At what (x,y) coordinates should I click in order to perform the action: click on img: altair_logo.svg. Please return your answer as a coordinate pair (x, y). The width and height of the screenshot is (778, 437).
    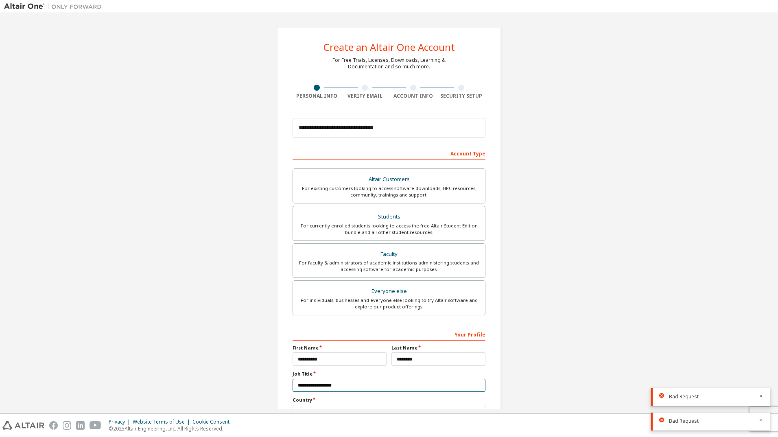
    Looking at the image, I should click on (23, 425).